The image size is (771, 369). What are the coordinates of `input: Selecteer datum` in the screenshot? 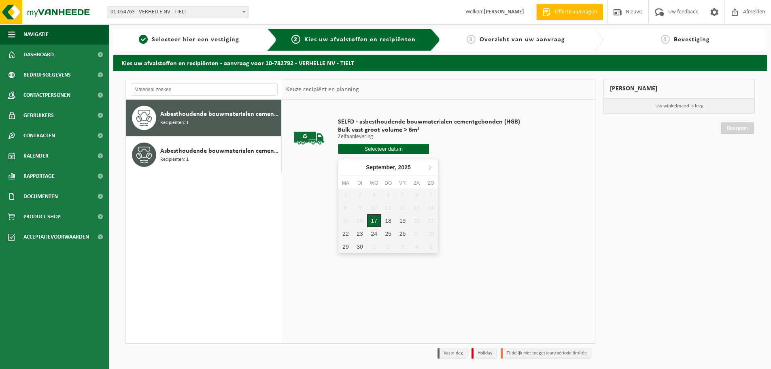 It's located at (383, 149).